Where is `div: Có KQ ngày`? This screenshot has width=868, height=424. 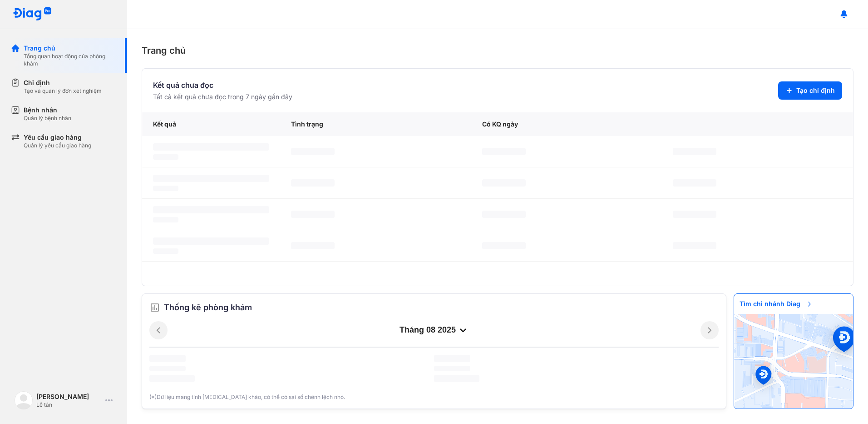 div: Có KQ ngày is located at coordinates (567, 124).